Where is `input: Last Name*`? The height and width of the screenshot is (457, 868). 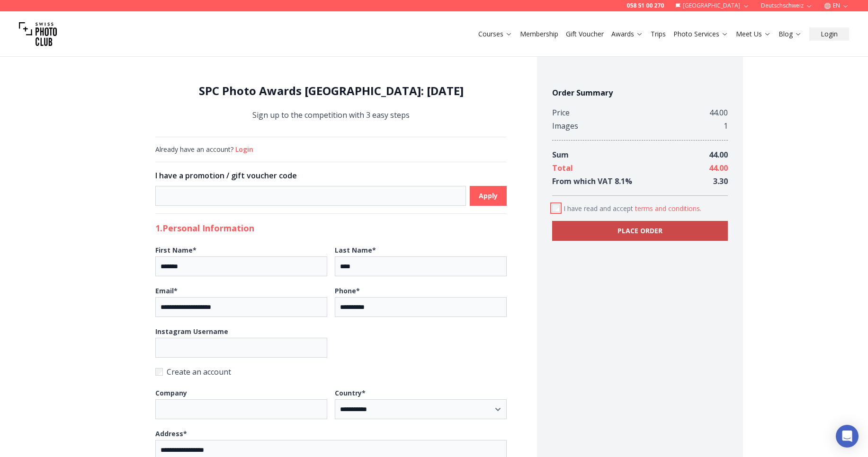 input: Last Name* is located at coordinates (421, 267).